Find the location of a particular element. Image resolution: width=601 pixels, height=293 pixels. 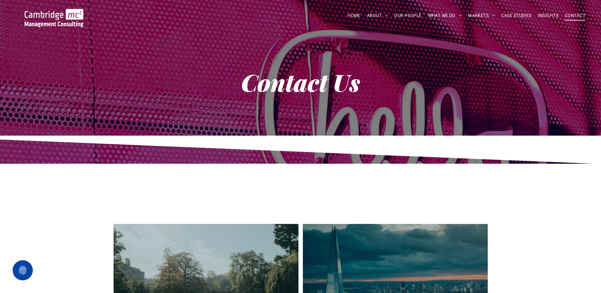

a: INSIGHTS is located at coordinates (548, 15).